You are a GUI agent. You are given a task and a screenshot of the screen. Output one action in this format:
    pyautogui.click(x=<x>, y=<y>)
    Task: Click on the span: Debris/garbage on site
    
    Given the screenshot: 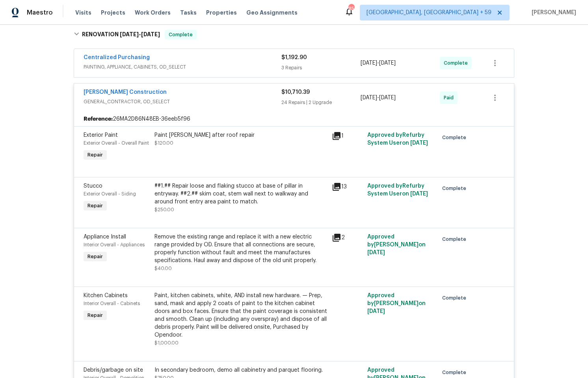 What is the action you would take?
    pyautogui.click(x=113, y=370)
    